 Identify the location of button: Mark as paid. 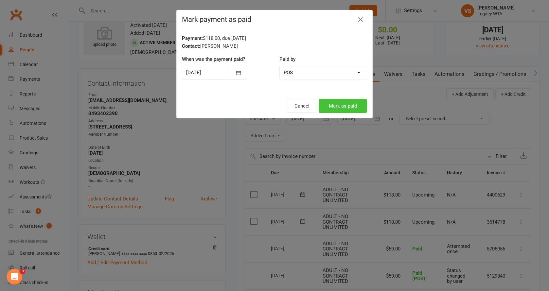
(343, 106).